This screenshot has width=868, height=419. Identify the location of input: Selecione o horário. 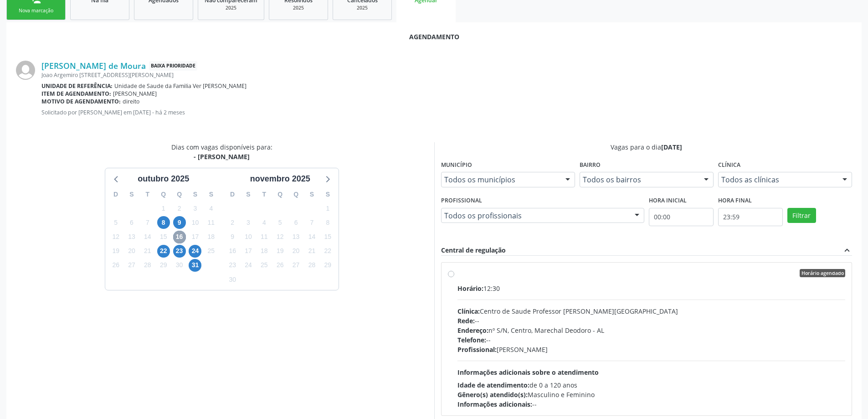
(750, 217).